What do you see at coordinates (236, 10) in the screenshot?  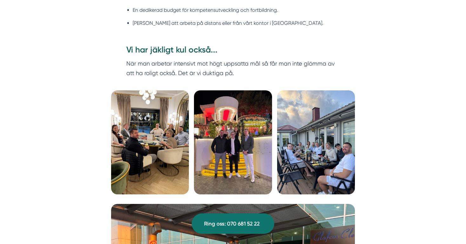 I see `li: En dedikerad budget för kompetensutveckling och fortbildning.` at bounding box center [236, 10].